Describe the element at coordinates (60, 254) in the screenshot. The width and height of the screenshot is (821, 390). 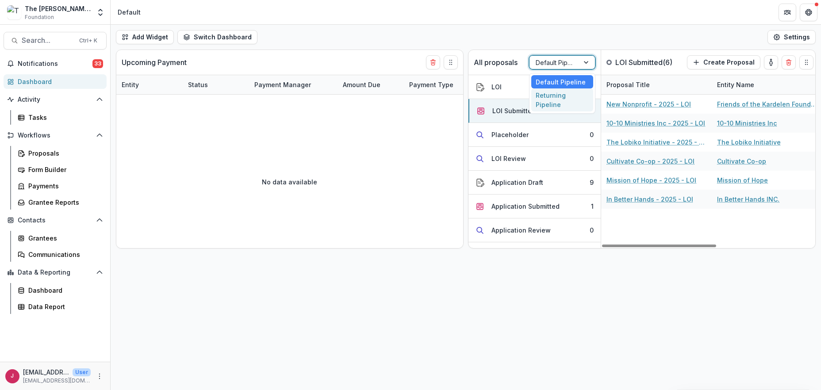
I see `a: Communications` at that location.